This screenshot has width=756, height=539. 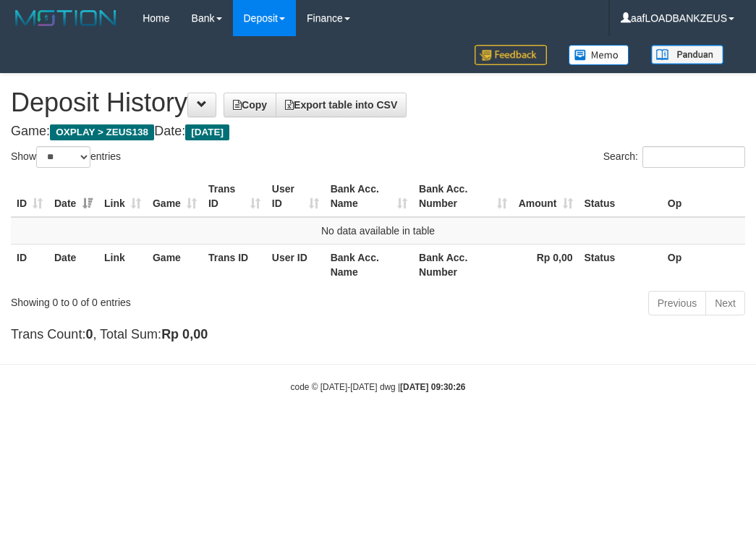 What do you see at coordinates (157, 299) in the screenshot?
I see `div: Showing 0 to 0 of 0 entries` at bounding box center [157, 299].